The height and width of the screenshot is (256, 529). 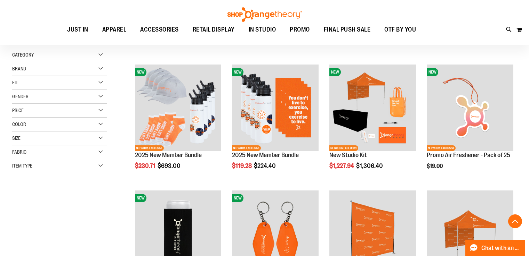 What do you see at coordinates (22, 166) in the screenshot?
I see `span: Item Type` at bounding box center [22, 166].